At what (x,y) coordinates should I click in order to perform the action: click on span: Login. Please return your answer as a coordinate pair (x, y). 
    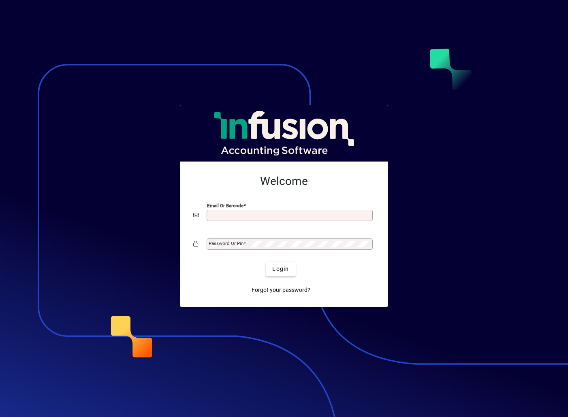
    Looking at the image, I should click on (280, 269).